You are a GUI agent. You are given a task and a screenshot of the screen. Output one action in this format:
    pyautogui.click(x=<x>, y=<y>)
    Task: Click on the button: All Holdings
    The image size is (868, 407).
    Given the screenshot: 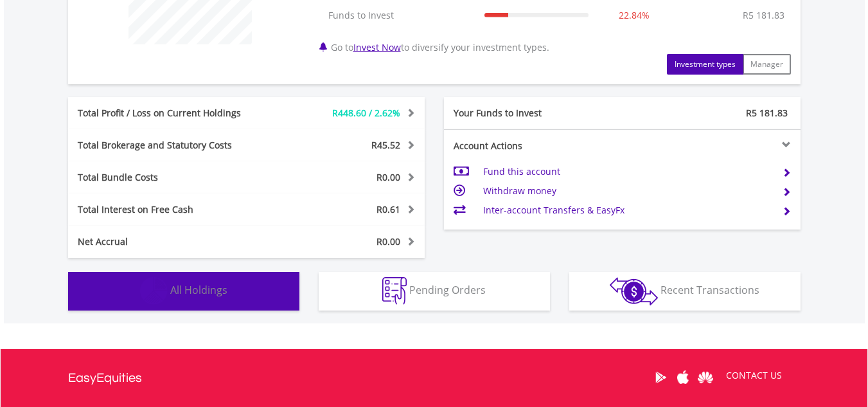 What is the action you would take?
    pyautogui.click(x=183, y=291)
    